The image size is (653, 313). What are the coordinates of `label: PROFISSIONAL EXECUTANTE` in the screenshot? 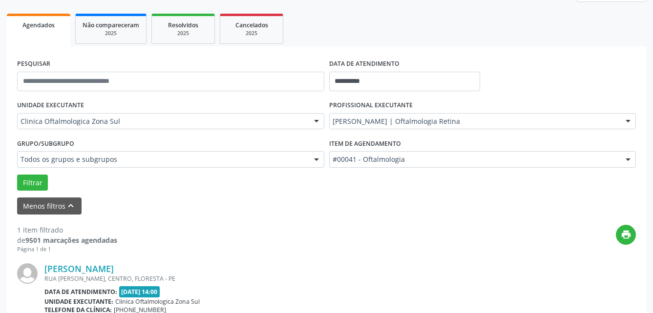 It's located at (370, 105).